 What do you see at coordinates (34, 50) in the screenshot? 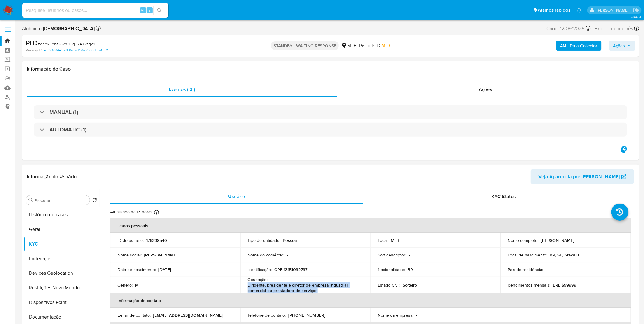
I see `b: Person ID` at bounding box center [34, 50].